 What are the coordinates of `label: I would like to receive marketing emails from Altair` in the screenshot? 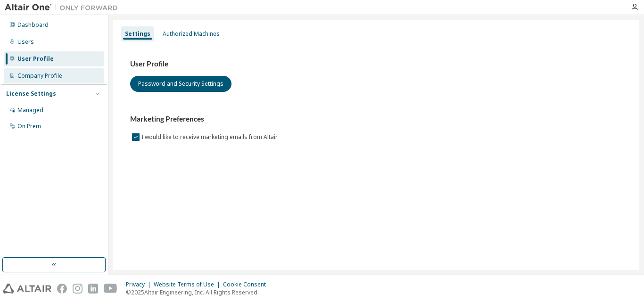 It's located at (210, 137).